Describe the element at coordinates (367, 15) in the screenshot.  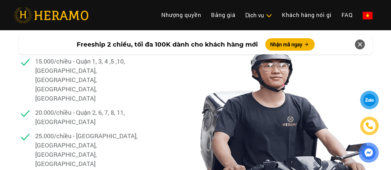
I see `img: vn-flag.png` at that location.